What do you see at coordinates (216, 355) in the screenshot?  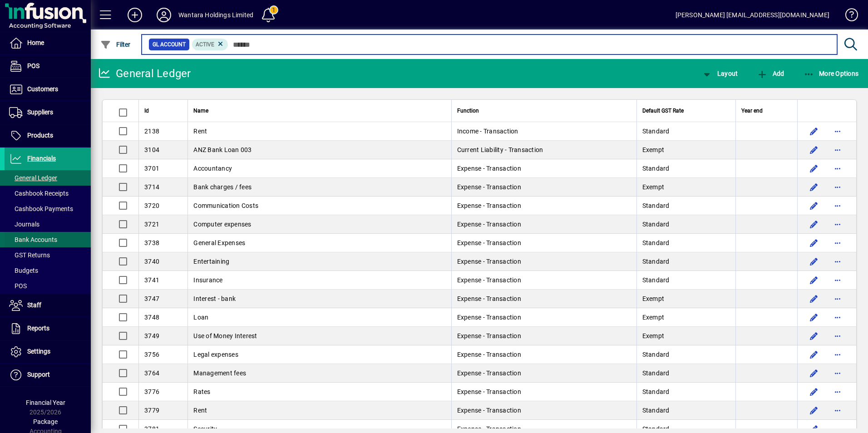 I see `span: Legal expenses` at bounding box center [216, 355].